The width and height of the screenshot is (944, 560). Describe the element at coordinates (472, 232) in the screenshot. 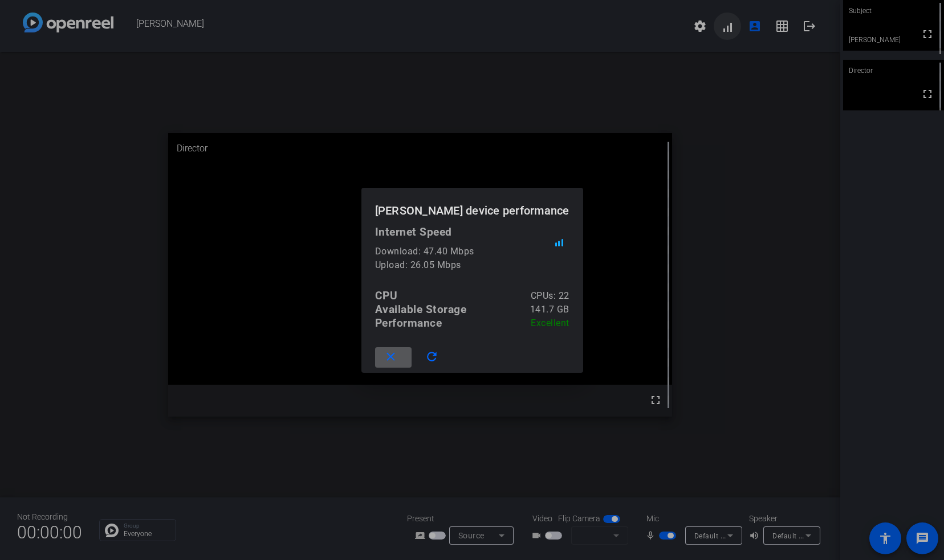

I see `div: Internet Speed` at that location.